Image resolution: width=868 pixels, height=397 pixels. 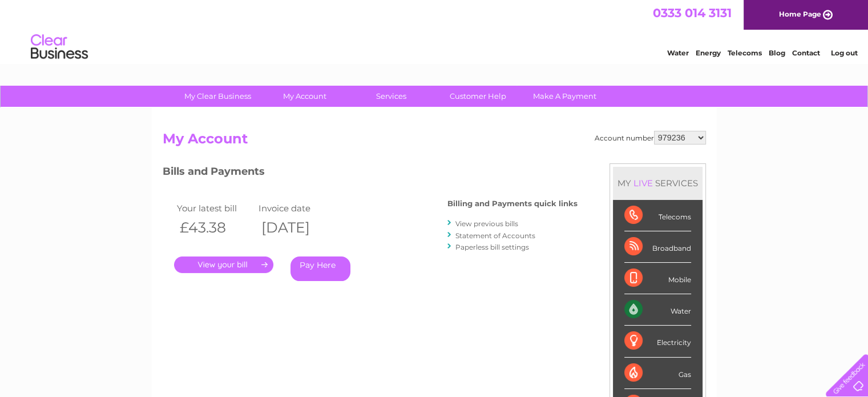 What do you see at coordinates (643, 182) in the screenshot?
I see `div: LIVE` at bounding box center [643, 182].